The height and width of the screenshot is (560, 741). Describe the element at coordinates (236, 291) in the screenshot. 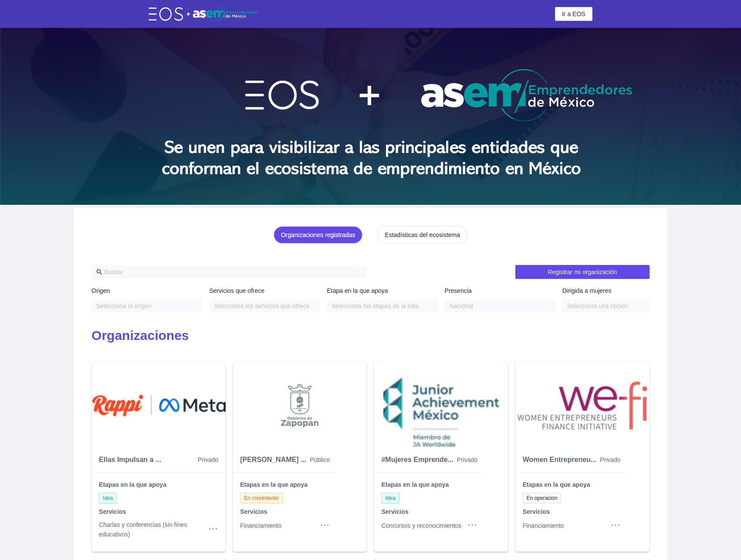

I see `label: Servicios que ofrece` at that location.